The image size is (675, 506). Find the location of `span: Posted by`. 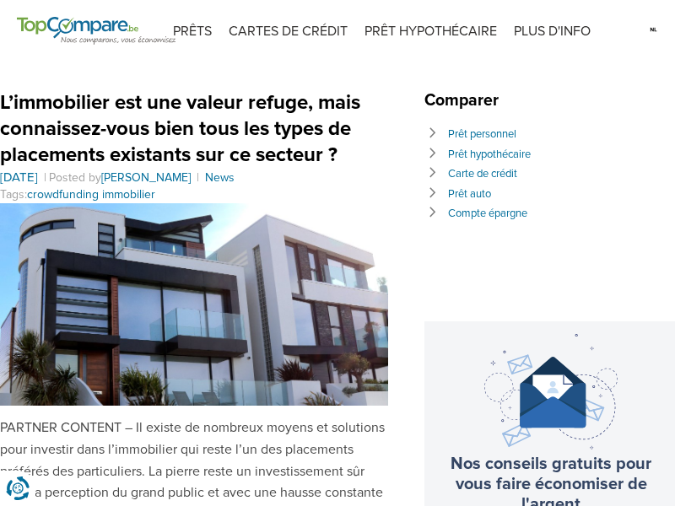

span: Posted by is located at coordinates (121, 177).